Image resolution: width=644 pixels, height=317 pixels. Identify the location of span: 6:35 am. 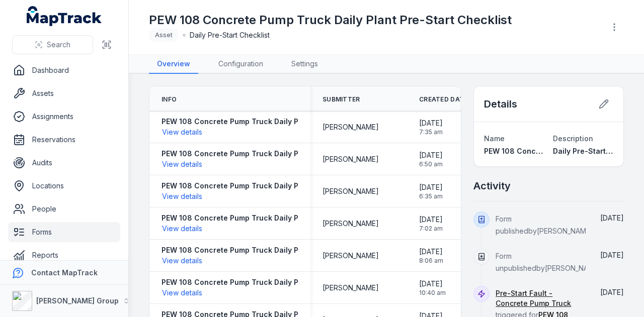
(431, 197).